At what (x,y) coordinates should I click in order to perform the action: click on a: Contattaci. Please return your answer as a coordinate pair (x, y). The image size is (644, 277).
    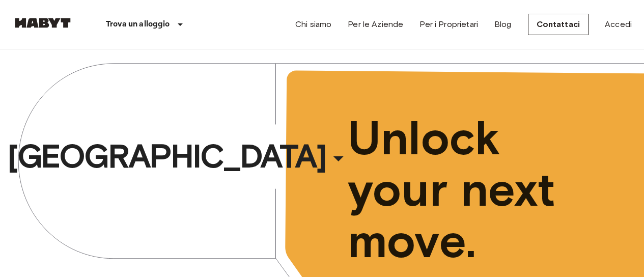
    Looking at the image, I should click on (558, 25).